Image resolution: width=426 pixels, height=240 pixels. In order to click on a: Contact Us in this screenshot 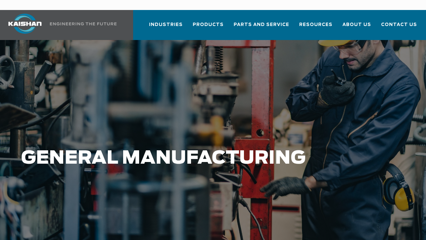, I will do `click(399, 27)`.